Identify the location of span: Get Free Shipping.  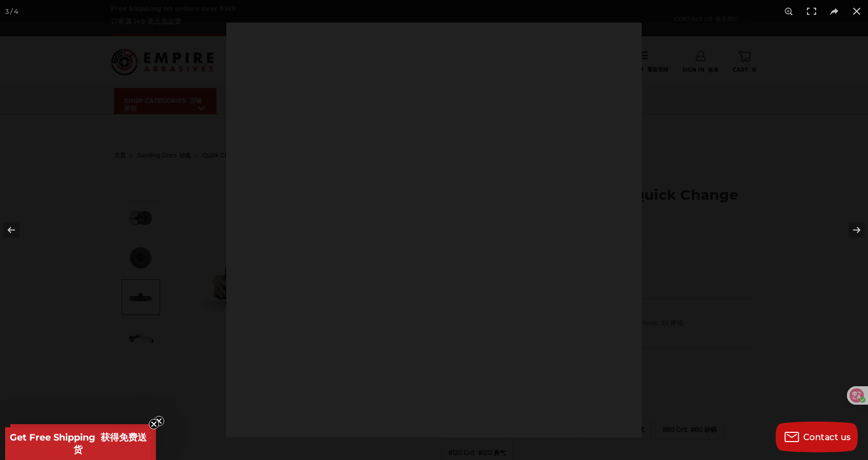
(78, 444).